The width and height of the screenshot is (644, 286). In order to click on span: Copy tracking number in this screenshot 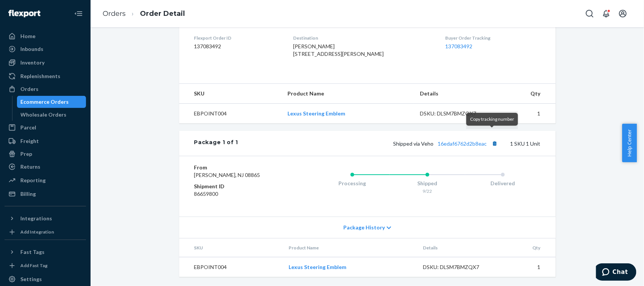, I will do `click(492, 119)`.